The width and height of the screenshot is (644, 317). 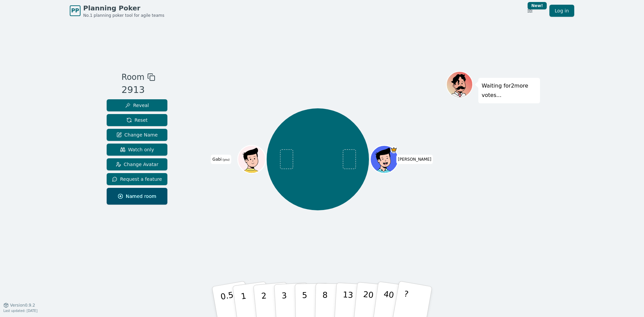 What do you see at coordinates (137, 150) in the screenshot?
I see `span: Watch only` at bounding box center [137, 150].